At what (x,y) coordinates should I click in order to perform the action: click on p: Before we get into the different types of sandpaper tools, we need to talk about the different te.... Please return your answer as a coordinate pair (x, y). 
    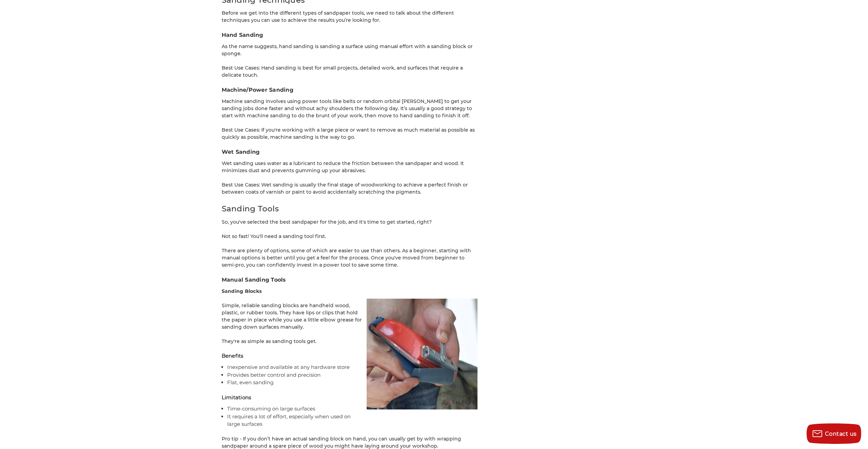
    Looking at the image, I should click on (350, 17).